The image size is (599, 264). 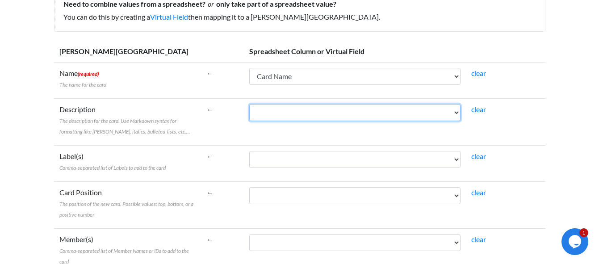 I want to click on th: Spreadsheet Column or Virtual Field, so click(x=394, y=51).